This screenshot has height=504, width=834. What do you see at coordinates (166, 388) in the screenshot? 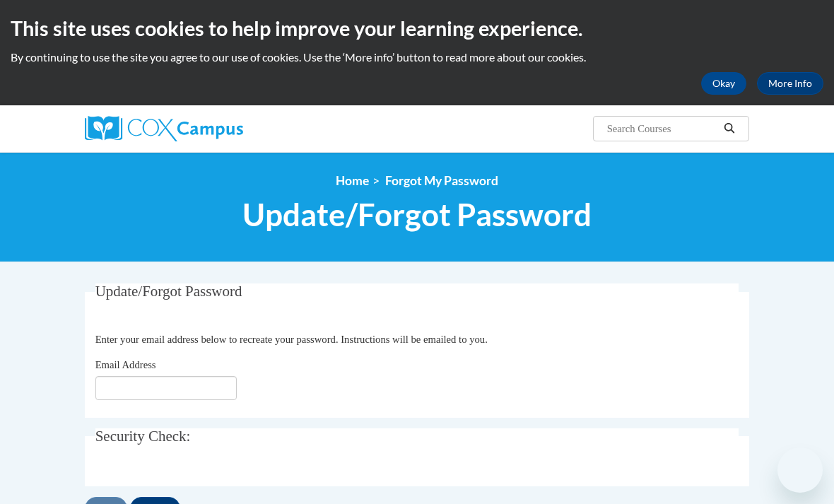
I see `input: Email` at bounding box center [166, 388].